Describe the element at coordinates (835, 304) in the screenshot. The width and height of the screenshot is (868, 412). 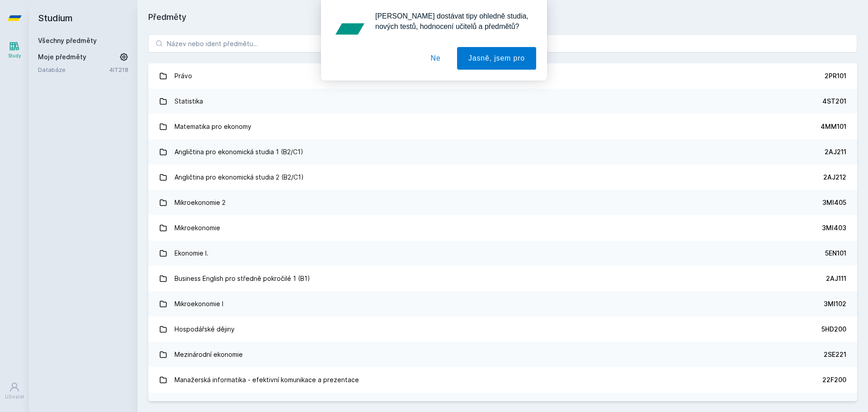
I see `div: 3MI102` at that location.